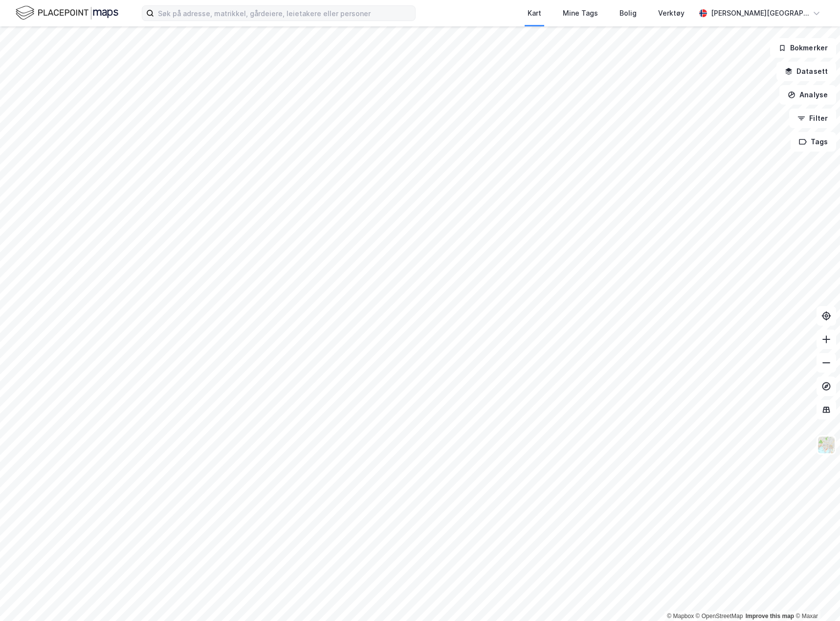 This screenshot has height=621, width=840. What do you see at coordinates (671, 13) in the screenshot?
I see `div: Verktøy` at bounding box center [671, 13].